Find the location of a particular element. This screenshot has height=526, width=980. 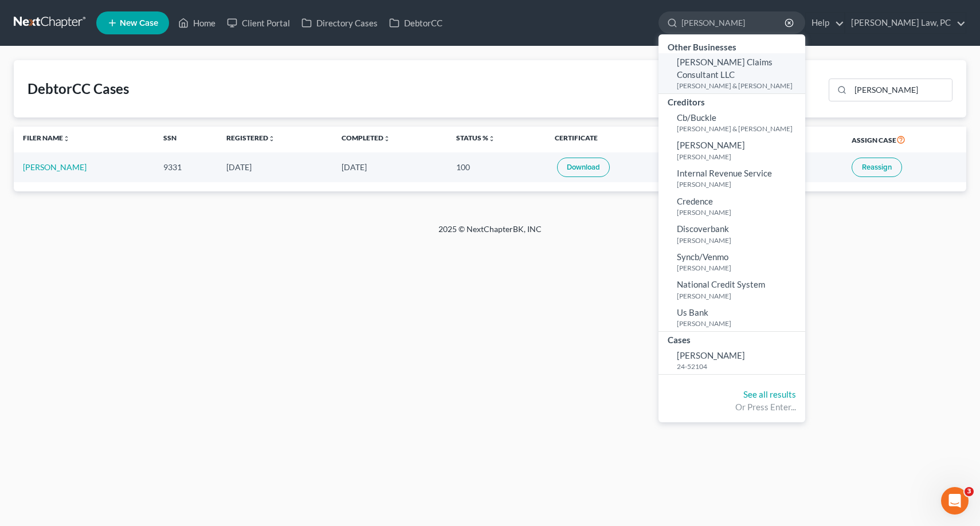

div: Cases is located at coordinates (732, 339).